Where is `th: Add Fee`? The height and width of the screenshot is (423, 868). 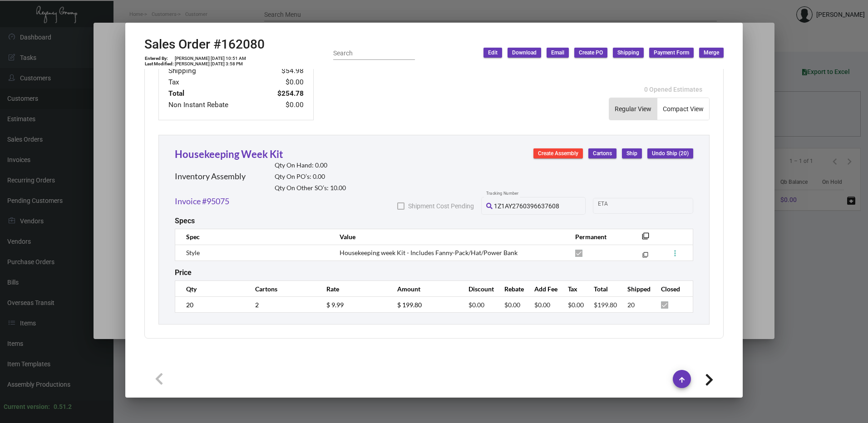 th: Add Fee is located at coordinates (542, 288).